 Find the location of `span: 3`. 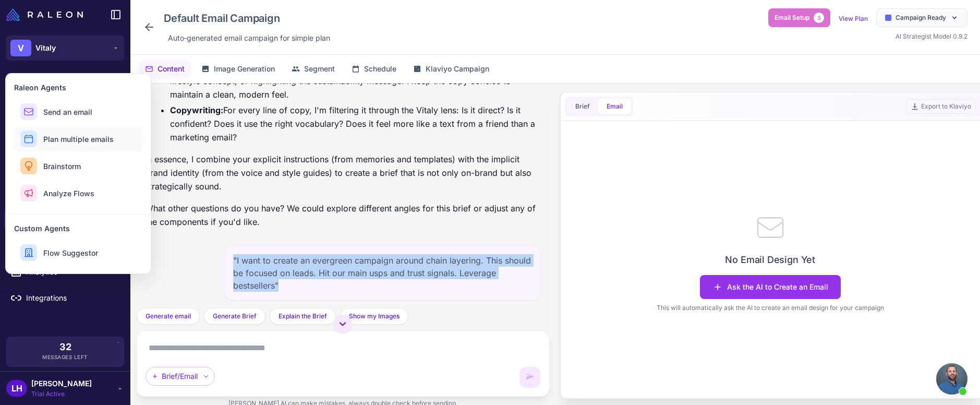

span: 3 is located at coordinates (819, 18).